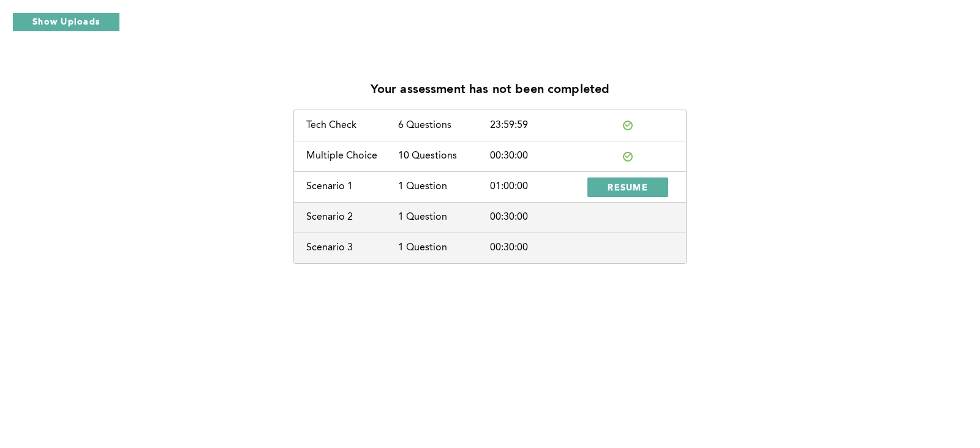  I want to click on div: Multiple Choice, so click(352, 156).